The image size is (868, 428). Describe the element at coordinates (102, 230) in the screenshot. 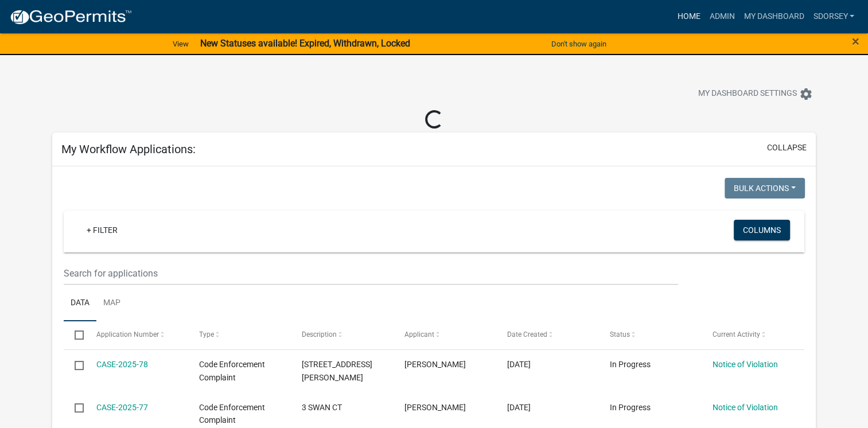

I see `a: + Filter` at that location.